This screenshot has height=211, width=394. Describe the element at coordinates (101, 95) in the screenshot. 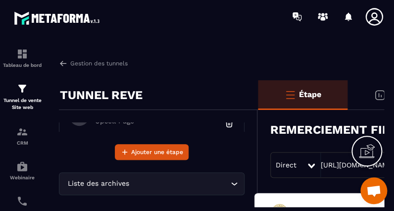

I see `p: TUNNEL REVE` at that location.